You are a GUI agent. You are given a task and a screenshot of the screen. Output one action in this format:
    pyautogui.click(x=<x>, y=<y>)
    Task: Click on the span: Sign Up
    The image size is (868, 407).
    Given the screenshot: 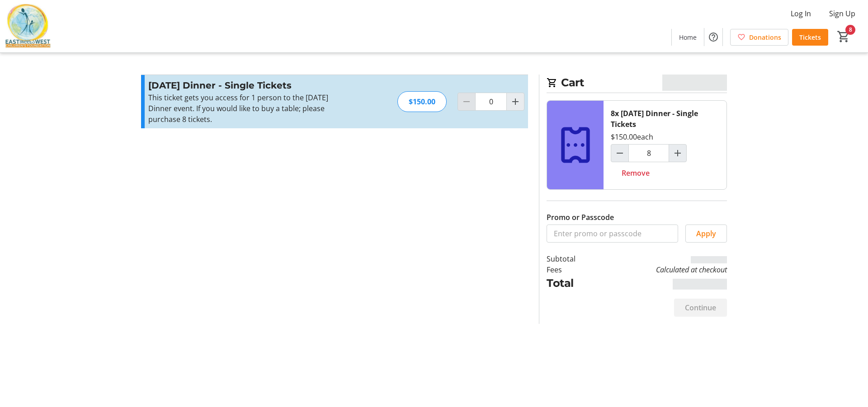 What is the action you would take?
    pyautogui.click(x=842, y=14)
    